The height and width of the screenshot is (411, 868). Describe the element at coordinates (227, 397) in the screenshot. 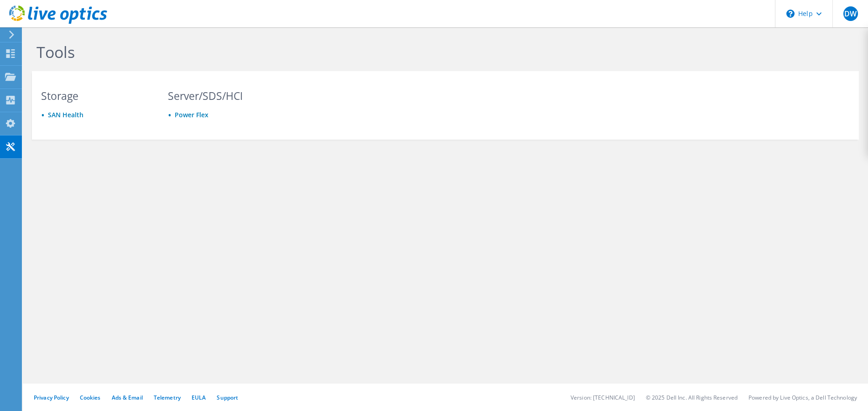

I see `a: Support` at that location.